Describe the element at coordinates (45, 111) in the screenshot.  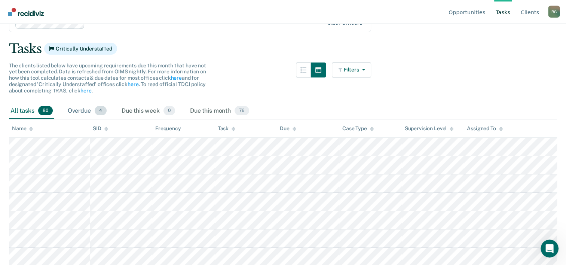
I see `span: 80` at that location.